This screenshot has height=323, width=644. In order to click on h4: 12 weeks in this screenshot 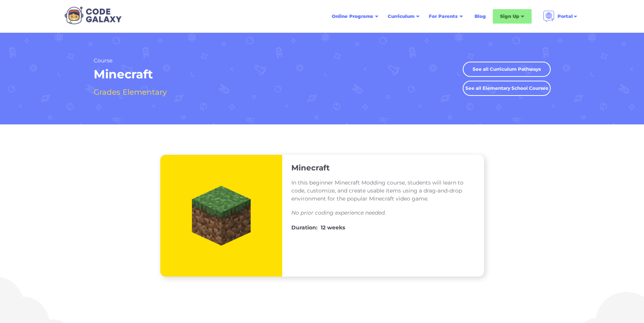, I will do `click(333, 228)`.